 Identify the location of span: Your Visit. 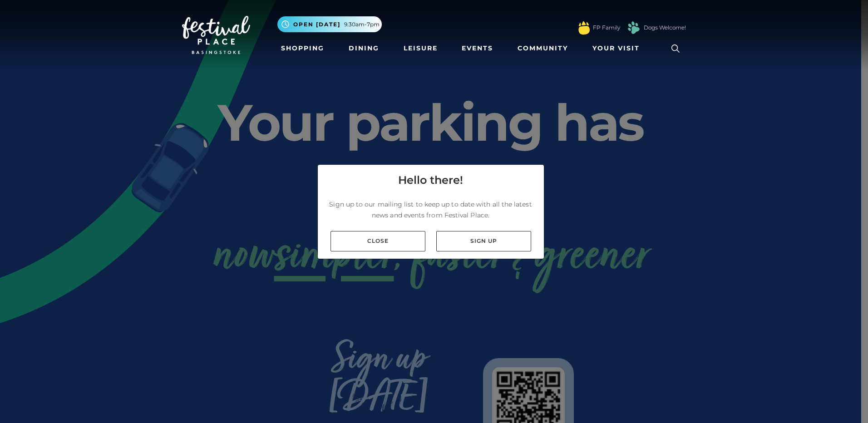
(617, 48).